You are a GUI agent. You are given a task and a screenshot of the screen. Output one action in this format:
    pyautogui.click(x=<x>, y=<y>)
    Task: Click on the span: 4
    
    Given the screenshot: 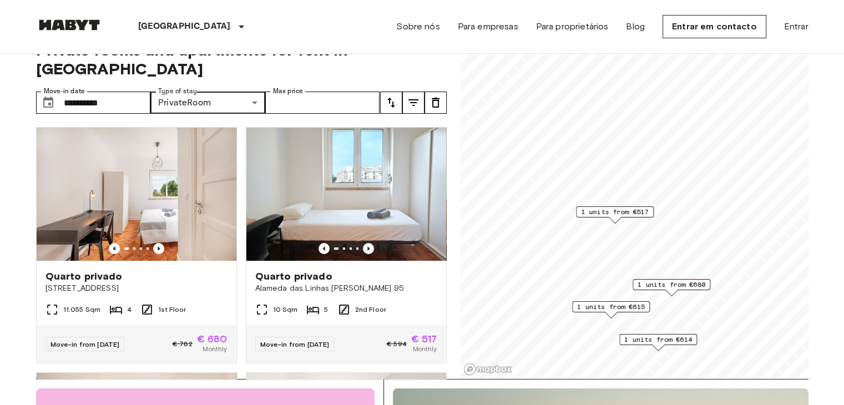 What is the action you would take?
    pyautogui.click(x=129, y=310)
    